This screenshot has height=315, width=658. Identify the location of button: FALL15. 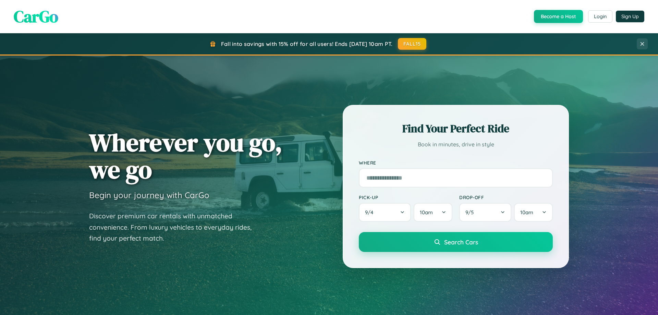
(412, 44).